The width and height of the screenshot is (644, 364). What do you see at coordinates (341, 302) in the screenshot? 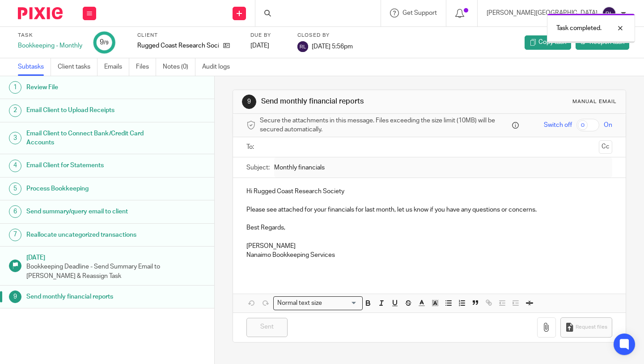
I see `input: Search for option` at bounding box center [341, 302].